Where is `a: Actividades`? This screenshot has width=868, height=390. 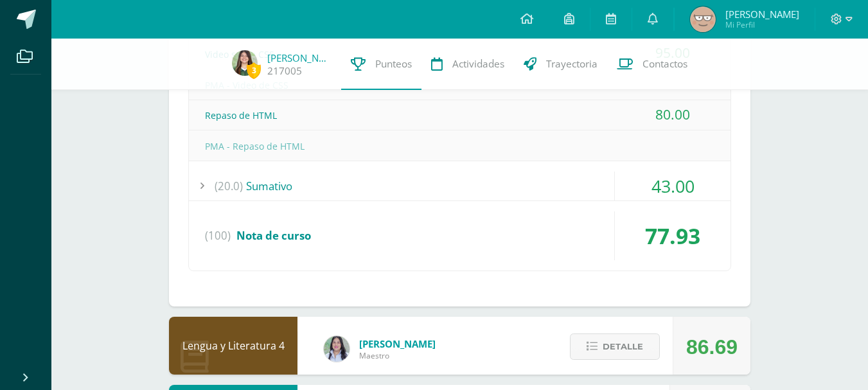
a: Actividades is located at coordinates (468, 64).